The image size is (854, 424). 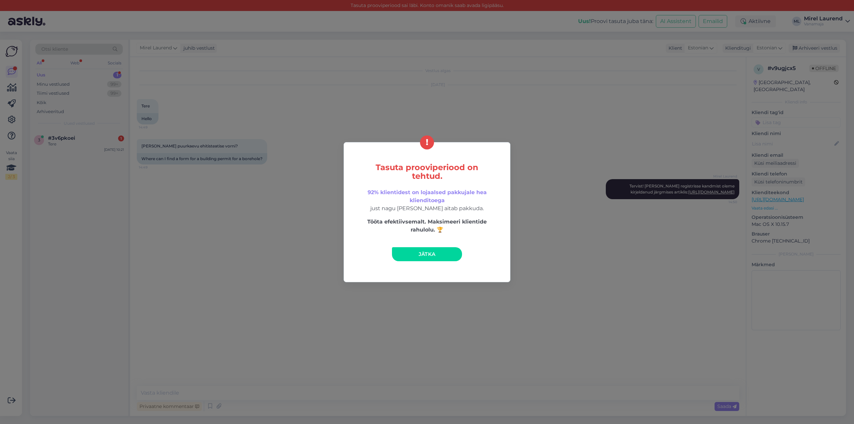 What do you see at coordinates (427, 196) in the screenshot?
I see `span: 92% klientidest on lojaalsed pakkujale hea klienditoega` at bounding box center [427, 196].